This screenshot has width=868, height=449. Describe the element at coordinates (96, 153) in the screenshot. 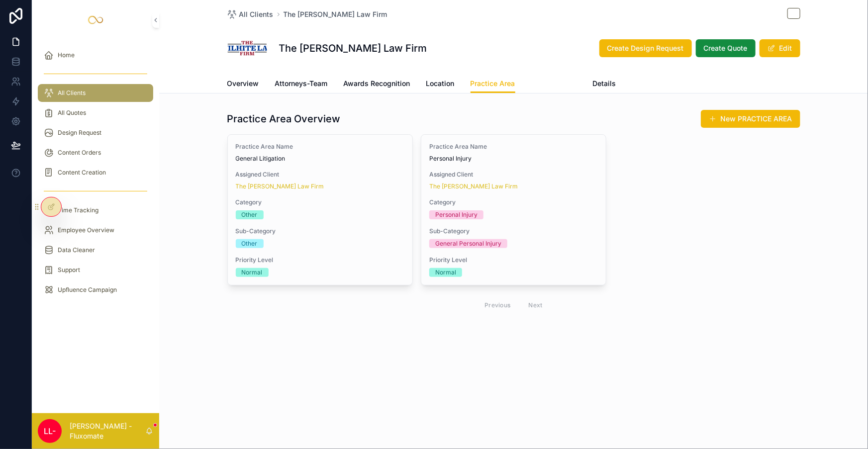

I see `a: Content Orders` at that location.